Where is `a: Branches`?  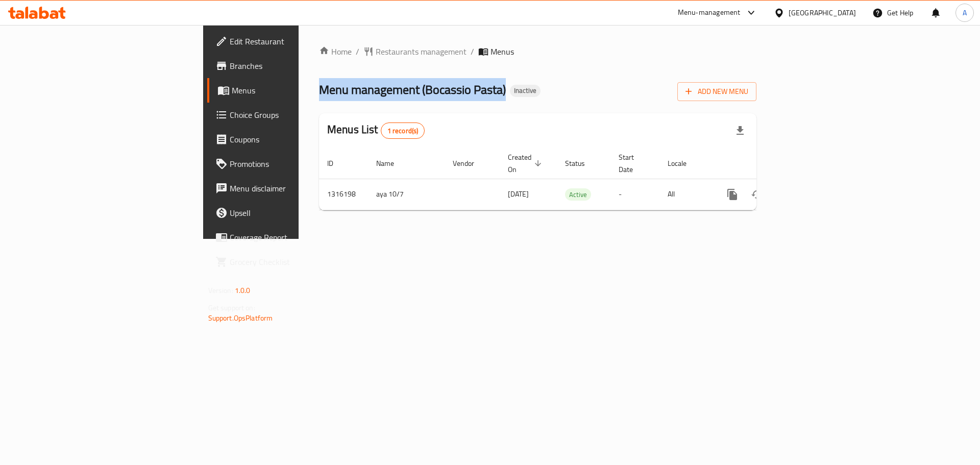 a: Branches is located at coordinates (287, 66).